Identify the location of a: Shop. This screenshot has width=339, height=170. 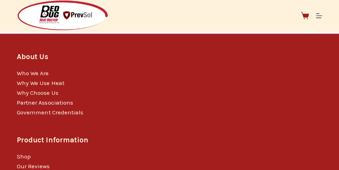
(24, 156).